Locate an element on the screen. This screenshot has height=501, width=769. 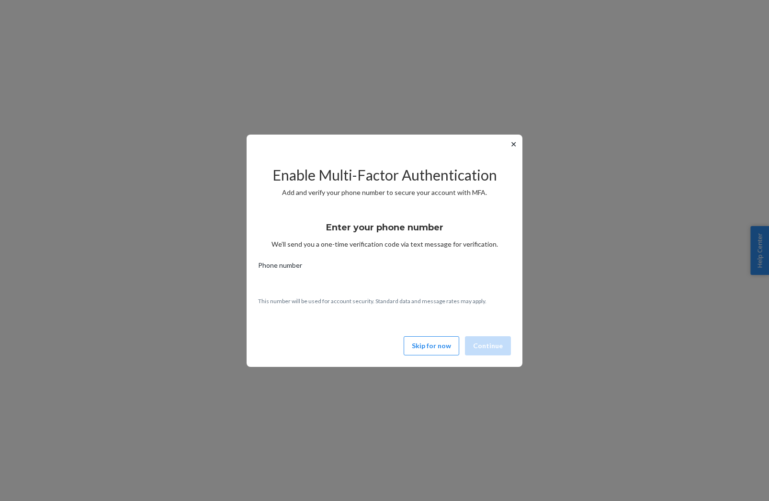
h3: Enter your phone number is located at coordinates (385, 227).